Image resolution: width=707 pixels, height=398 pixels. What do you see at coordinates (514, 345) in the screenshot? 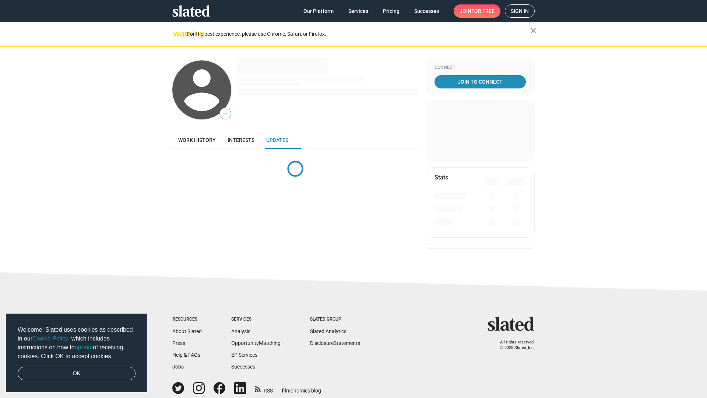
I see `p: All rights reserved. © 2025 Slated, Inc.` at bounding box center [514, 345].